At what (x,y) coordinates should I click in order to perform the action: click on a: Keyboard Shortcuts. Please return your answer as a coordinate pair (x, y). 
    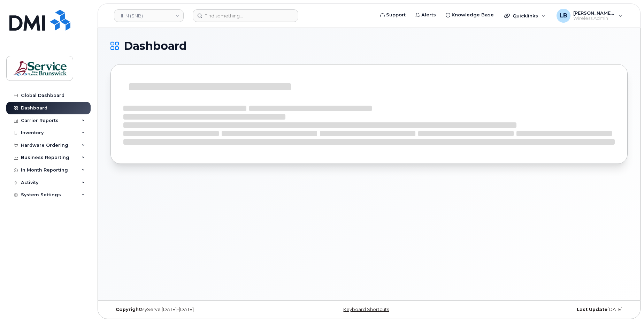
    Looking at the image, I should click on (366, 310).